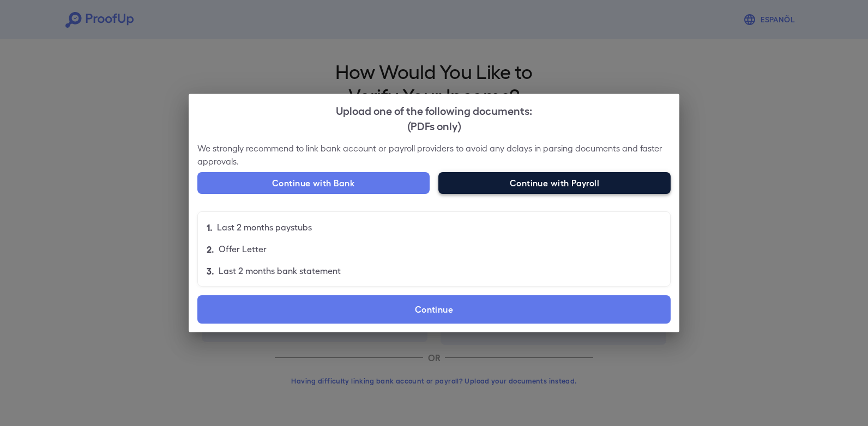 This screenshot has height=426, width=868. I want to click on div: (PDFs only), so click(434, 125).